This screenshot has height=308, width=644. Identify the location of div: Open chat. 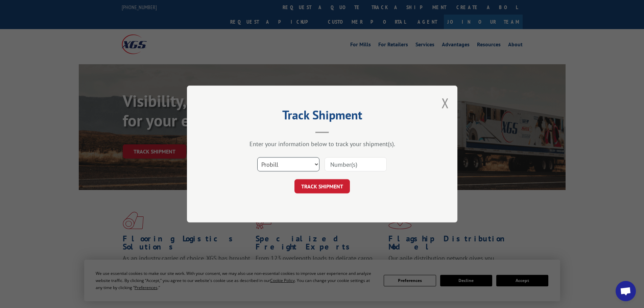
(626, 291).